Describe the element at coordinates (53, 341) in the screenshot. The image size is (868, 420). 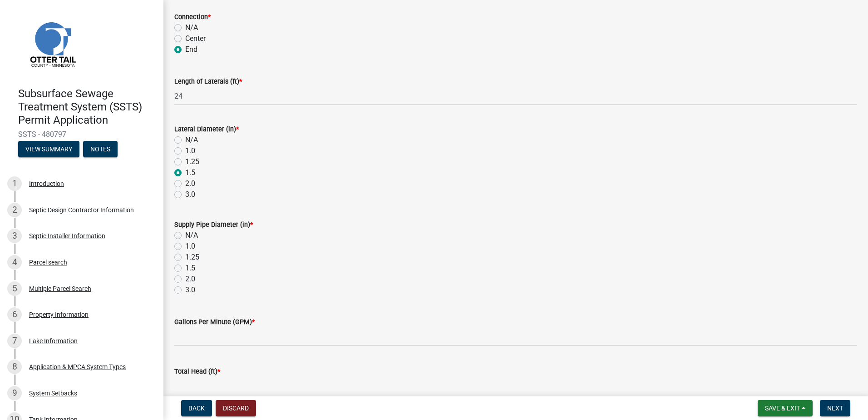
I see `div: Lake Information` at that location.